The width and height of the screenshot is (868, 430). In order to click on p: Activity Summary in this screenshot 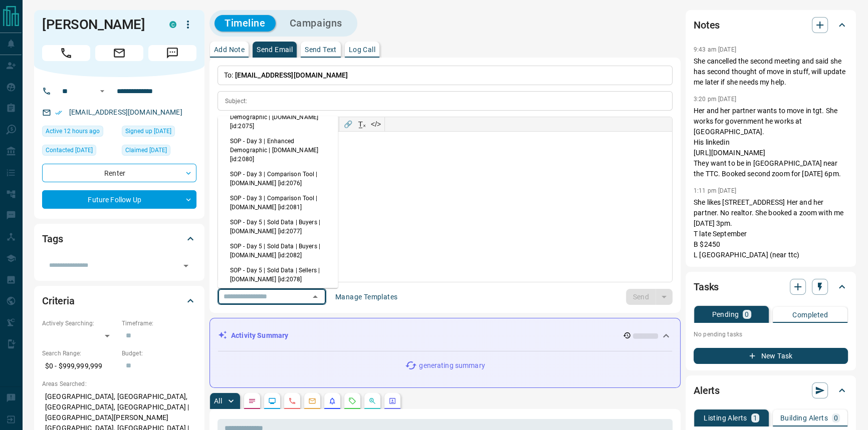, I will do `click(259, 335)`.